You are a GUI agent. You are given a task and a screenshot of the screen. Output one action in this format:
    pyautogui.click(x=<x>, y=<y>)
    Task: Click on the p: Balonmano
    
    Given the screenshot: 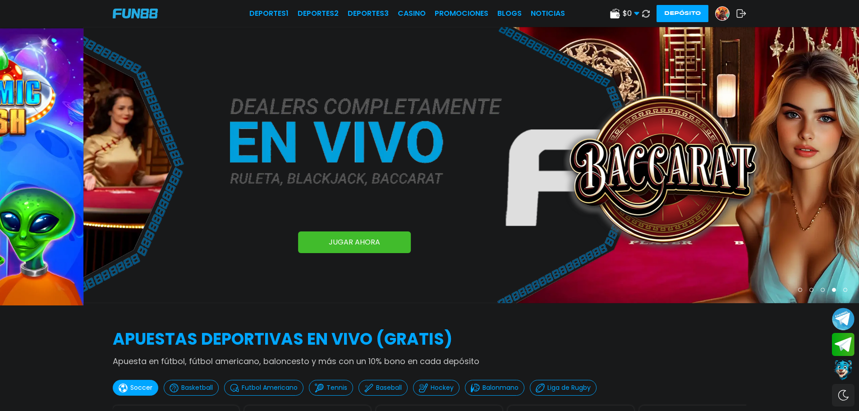 What is the action you would take?
    pyautogui.click(x=500, y=387)
    